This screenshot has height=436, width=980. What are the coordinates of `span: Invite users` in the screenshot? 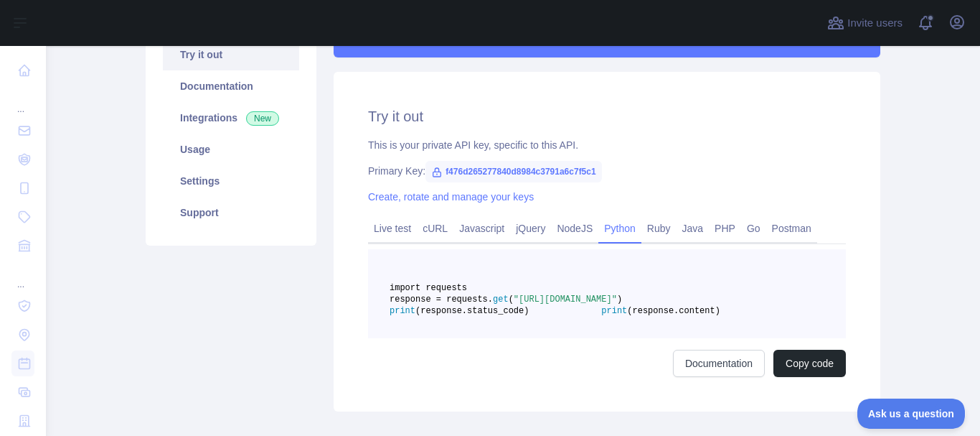 It's located at (875, 23).